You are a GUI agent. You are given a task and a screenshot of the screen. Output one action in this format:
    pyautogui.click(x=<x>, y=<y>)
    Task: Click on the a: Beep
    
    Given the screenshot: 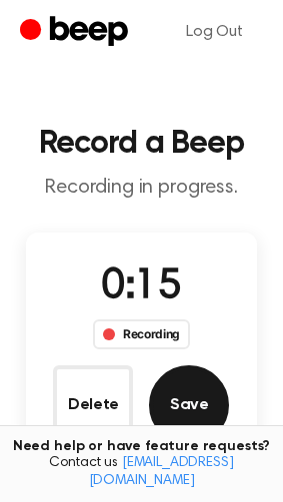 What is the action you would take?
    pyautogui.click(x=76, y=32)
    